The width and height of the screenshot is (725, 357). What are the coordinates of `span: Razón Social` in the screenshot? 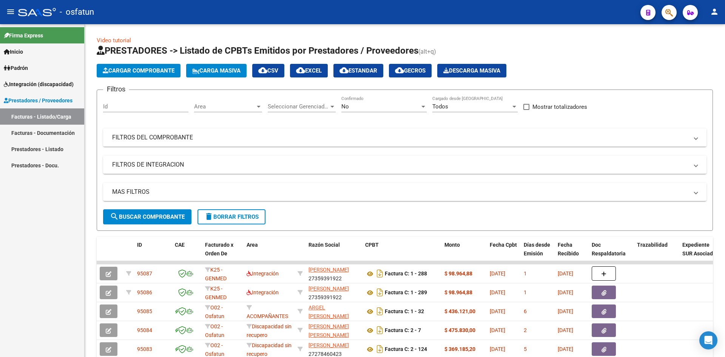 It's located at (324, 245).